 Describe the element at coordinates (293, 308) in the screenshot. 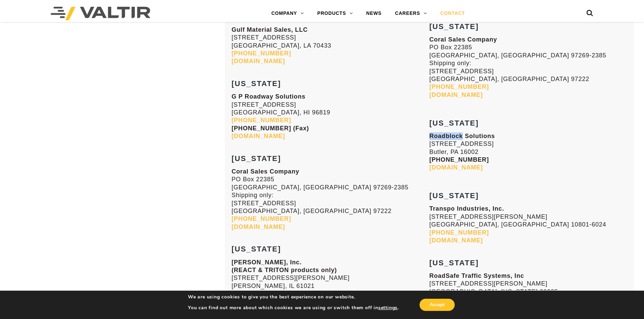

I see `p: You can find out more about which cookies we are using or switch them off in .` at that location.